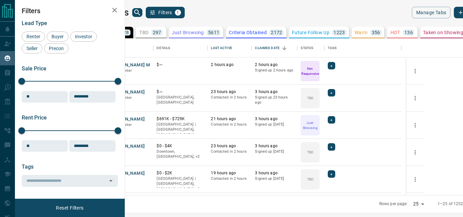  Describe the element at coordinates (180, 119) in the screenshot. I see `p: $691K - $729K` at that location.